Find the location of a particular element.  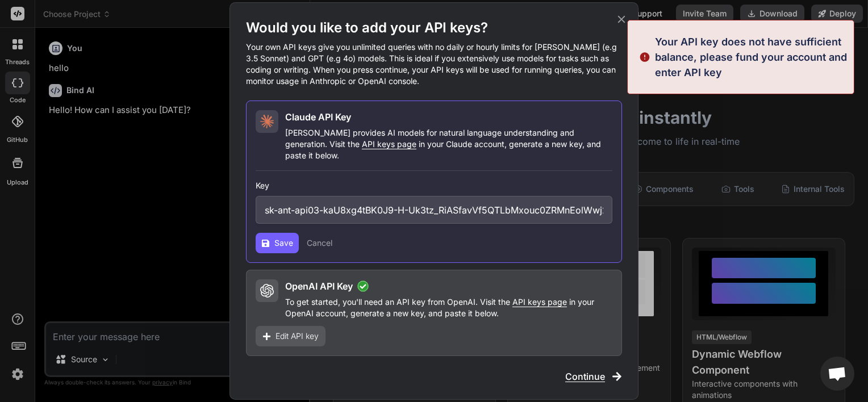

h3: Key is located at coordinates (434, 185).